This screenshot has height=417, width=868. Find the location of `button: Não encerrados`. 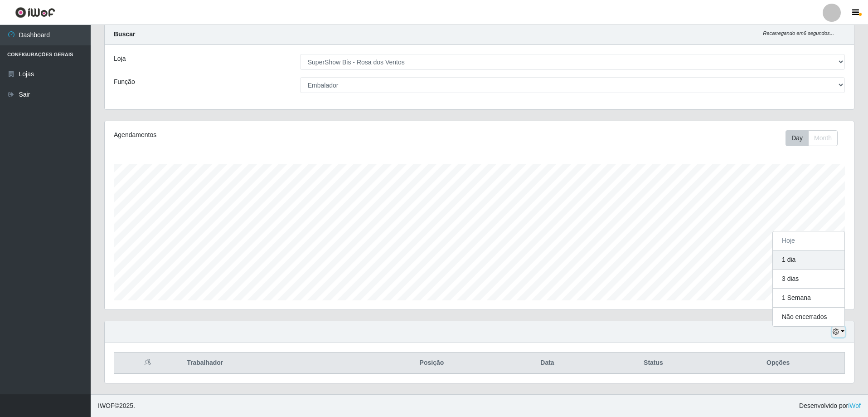

button: Não encerrados is located at coordinates (808, 317).